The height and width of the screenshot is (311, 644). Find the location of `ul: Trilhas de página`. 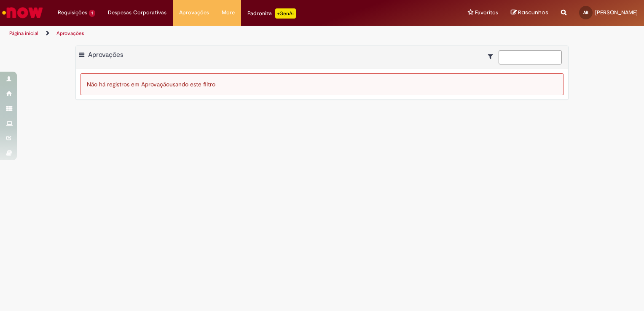

ul: Trilhas de página is located at coordinates (215, 33).